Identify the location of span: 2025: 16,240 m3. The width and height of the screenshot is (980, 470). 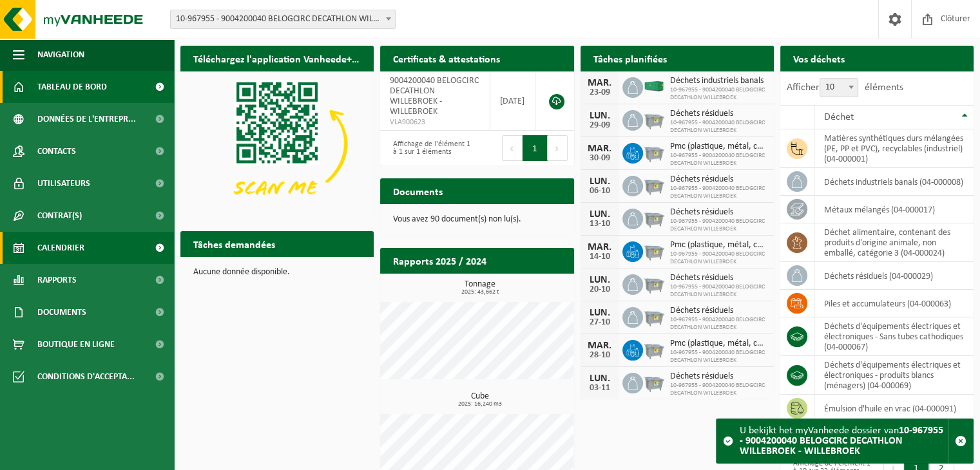
(480, 405).